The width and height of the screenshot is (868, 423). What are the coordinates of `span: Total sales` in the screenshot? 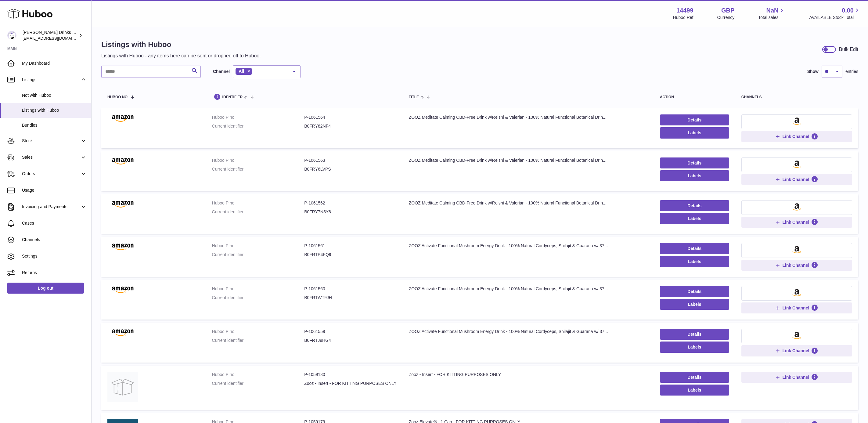 It's located at (771, 17).